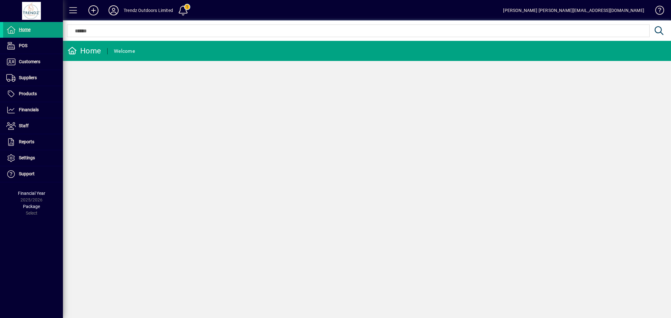  I want to click on span: Staff, so click(24, 126).